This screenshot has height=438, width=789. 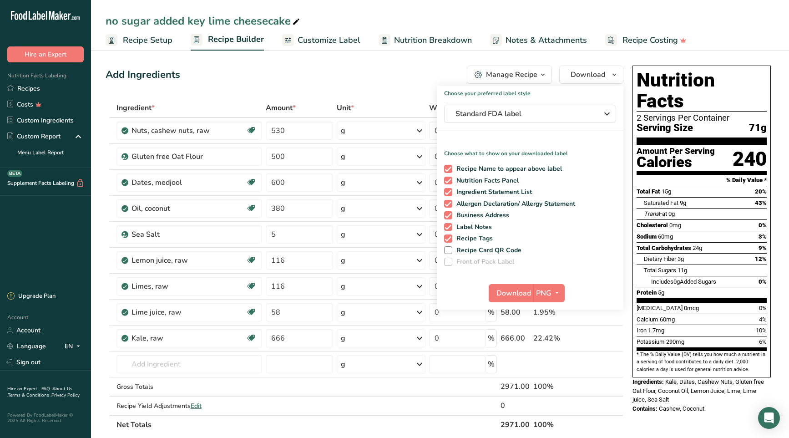 What do you see at coordinates (665, 128) in the screenshot?
I see `span: Serving Size` at bounding box center [665, 128].